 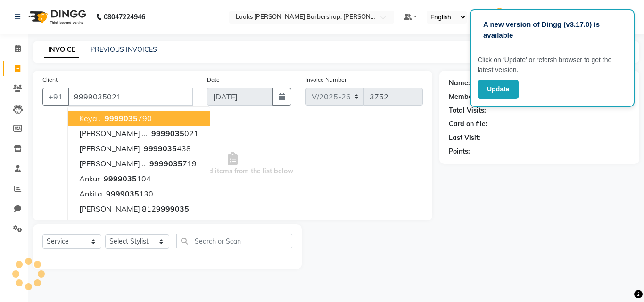 What do you see at coordinates (174, 133) in the screenshot?
I see `ngb-highlight: 021` at bounding box center [174, 133].